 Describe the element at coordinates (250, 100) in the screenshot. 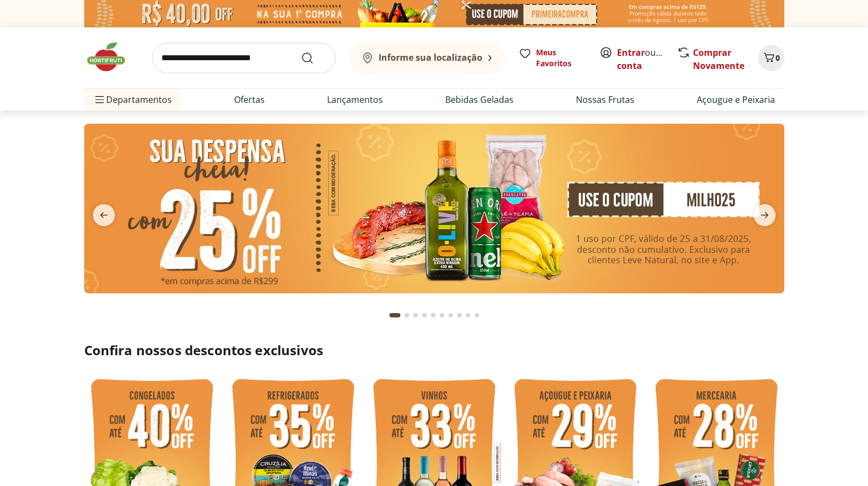

I see `a: Ofertas` at that location.